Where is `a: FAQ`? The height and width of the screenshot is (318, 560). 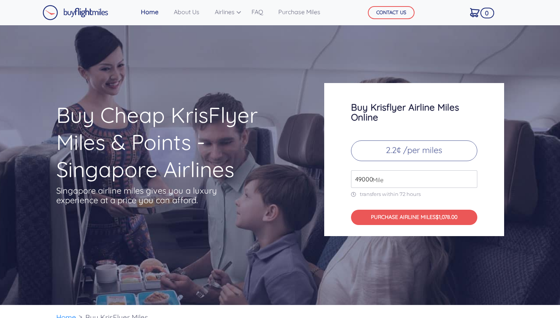
a: FAQ is located at coordinates (257, 12).